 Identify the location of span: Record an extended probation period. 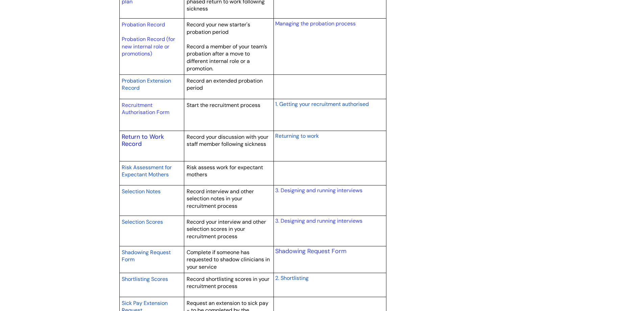
(224, 84).